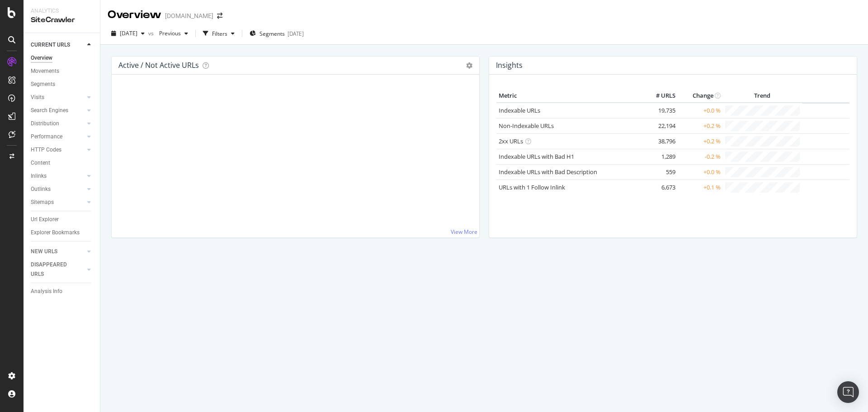 The width and height of the screenshot is (868, 412). I want to click on a: Url Explorer, so click(62, 219).